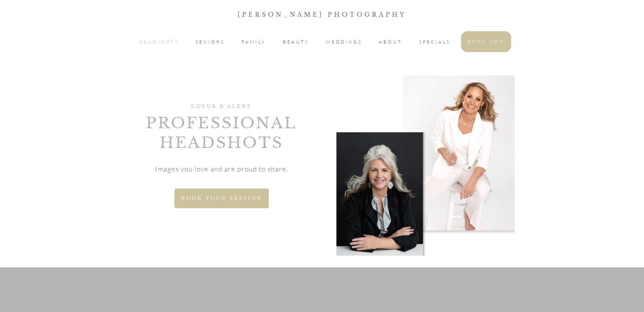  Describe the element at coordinates (296, 42) in the screenshot. I see `a: BEAUTY` at that location.